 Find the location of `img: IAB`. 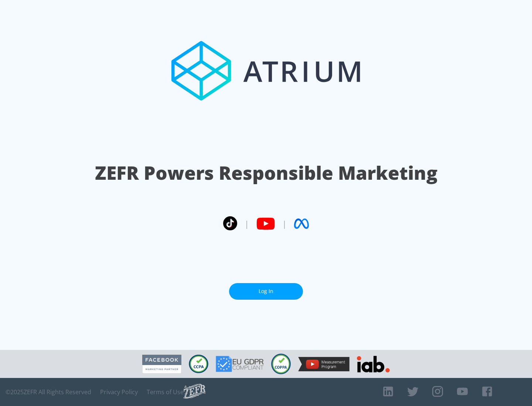

img: IAB is located at coordinates (373, 364).